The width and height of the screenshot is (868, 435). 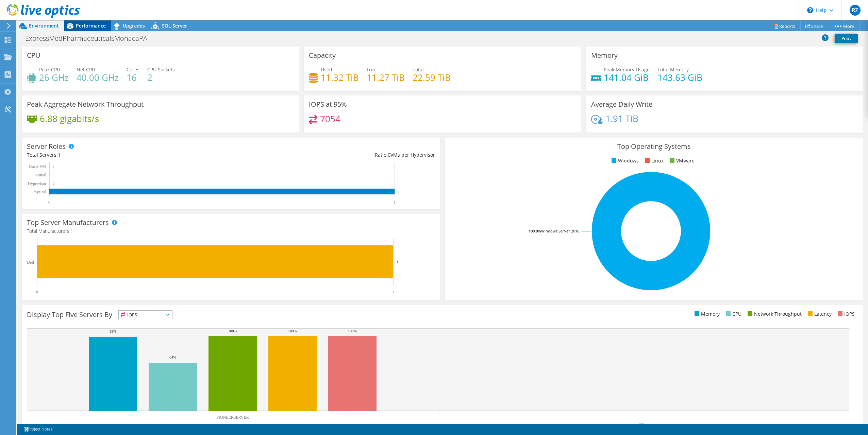 What do you see at coordinates (85, 104) in the screenshot?
I see `h3: Peak Aggregate Network Throughput` at bounding box center [85, 104].